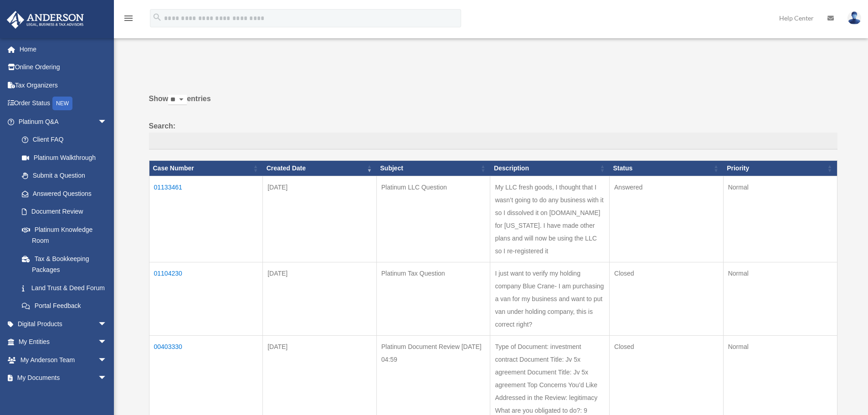 This screenshot has height=415, width=868. I want to click on td: 01133461, so click(206, 219).